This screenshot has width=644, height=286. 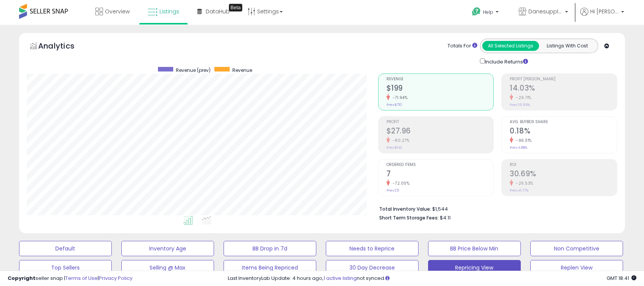 I want to click on strong: Copyright, so click(x=21, y=278).